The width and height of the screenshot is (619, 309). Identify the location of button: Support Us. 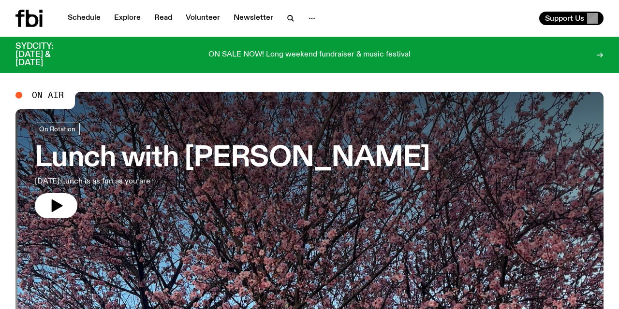
(571, 18).